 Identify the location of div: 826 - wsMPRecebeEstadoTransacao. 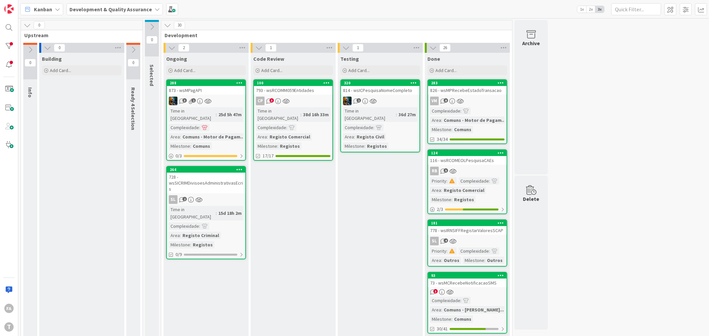
(467, 90).